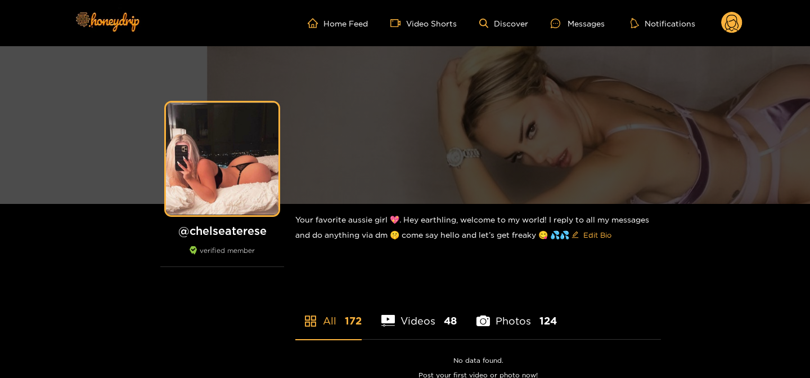  Describe the element at coordinates (329, 313) in the screenshot. I see `li: All` at that location.